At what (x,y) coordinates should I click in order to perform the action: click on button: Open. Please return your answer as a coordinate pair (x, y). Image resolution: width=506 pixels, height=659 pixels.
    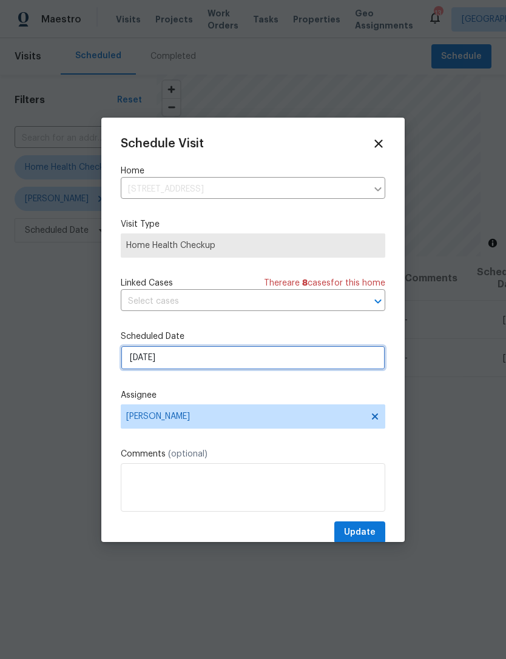
    Looking at the image, I should click on (378, 301).